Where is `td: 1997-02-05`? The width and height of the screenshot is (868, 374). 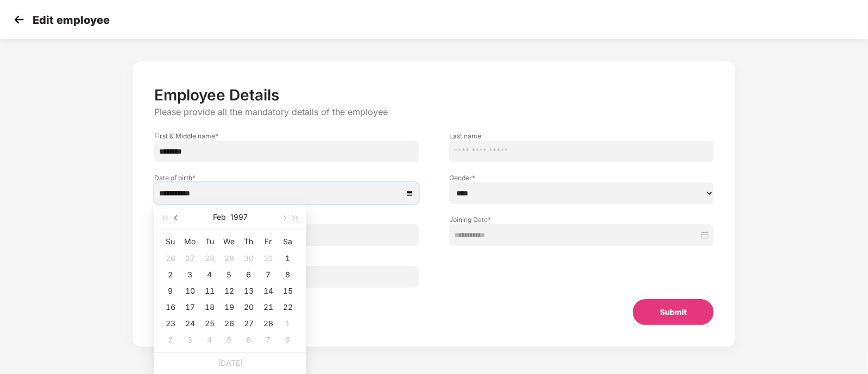 td: 1997-02-05 is located at coordinates (229, 275).